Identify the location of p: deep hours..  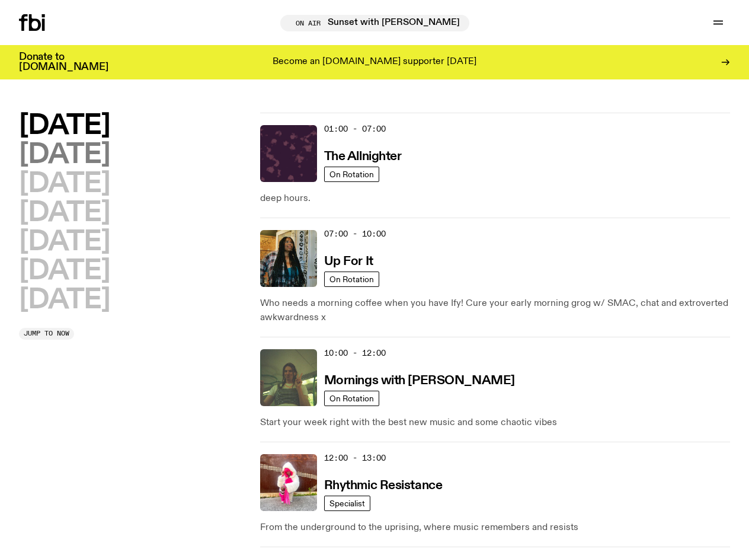
(495, 198).